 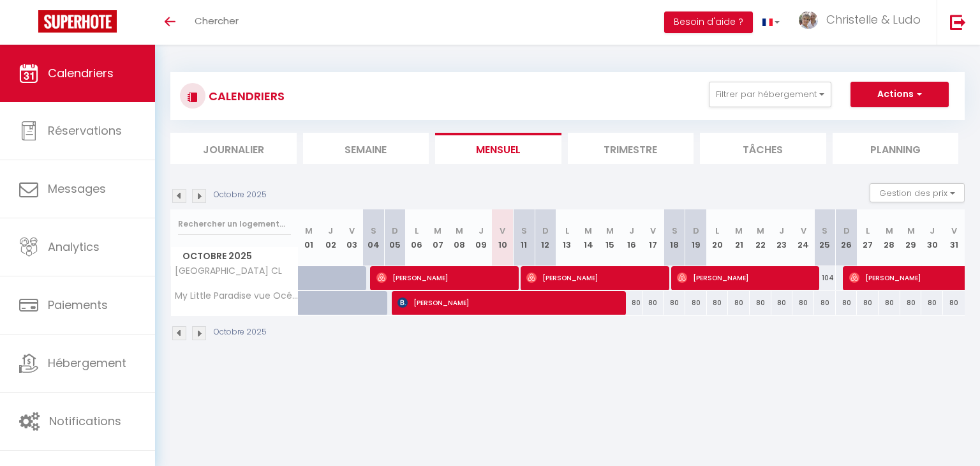 What do you see at coordinates (481, 237) in the screenshot?
I see `th: 09` at bounding box center [481, 237].